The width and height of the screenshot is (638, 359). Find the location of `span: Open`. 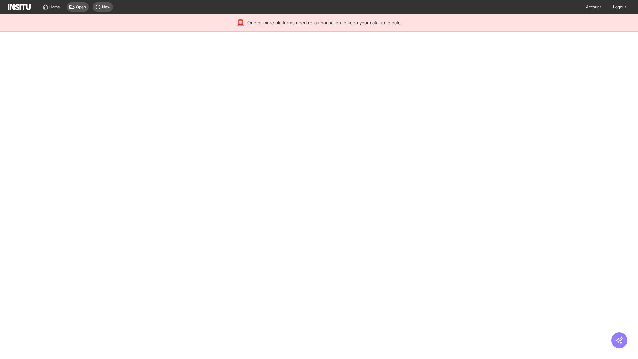

span: Open is located at coordinates (81, 7).